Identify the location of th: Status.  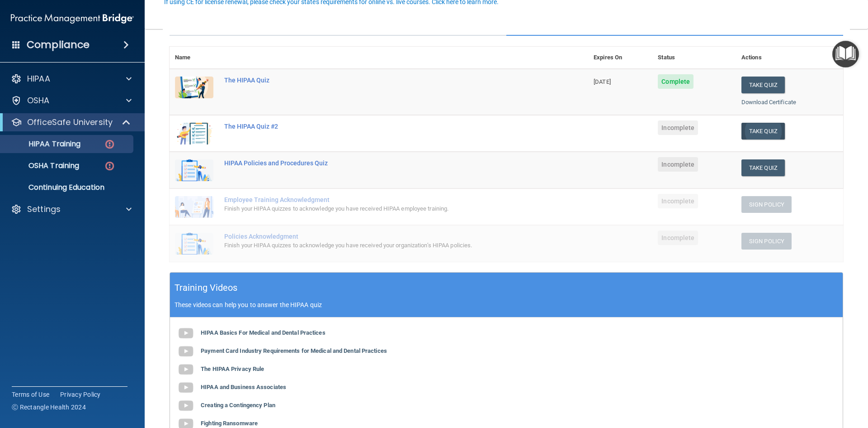
(694, 57).